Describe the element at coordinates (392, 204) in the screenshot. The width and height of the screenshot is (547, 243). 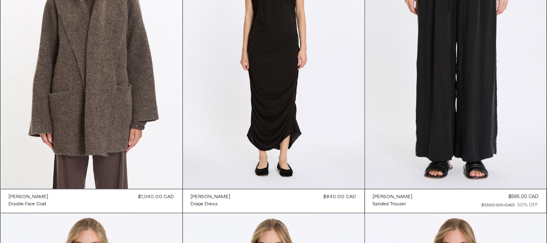
I see `a: Sanded Trouser` at that location.